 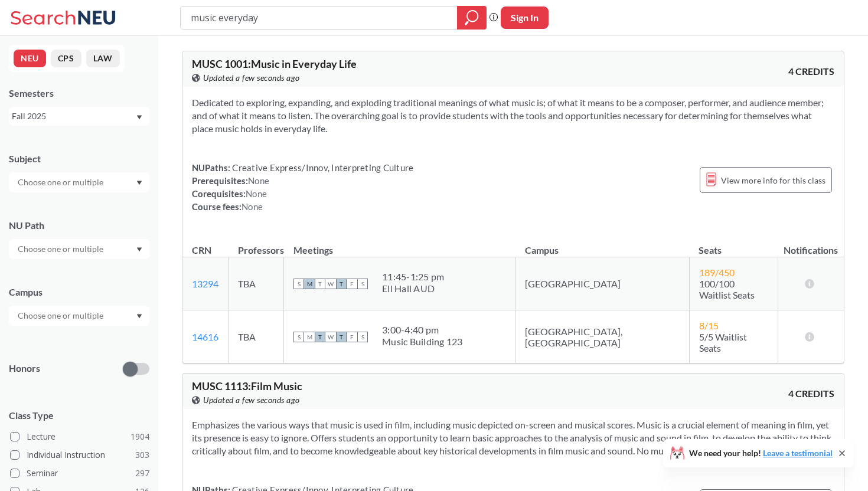 I want to click on section: Emphasizes the various ways that music is used in film, including music depicted on-screen and mu..., so click(x=513, y=438).